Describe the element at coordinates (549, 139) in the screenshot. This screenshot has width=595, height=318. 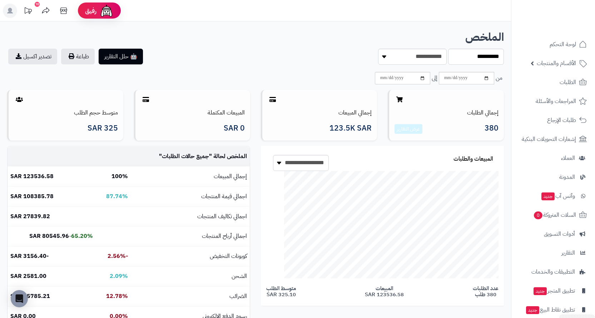
I see `span: إشعارات التحويلات البنكية` at that location.